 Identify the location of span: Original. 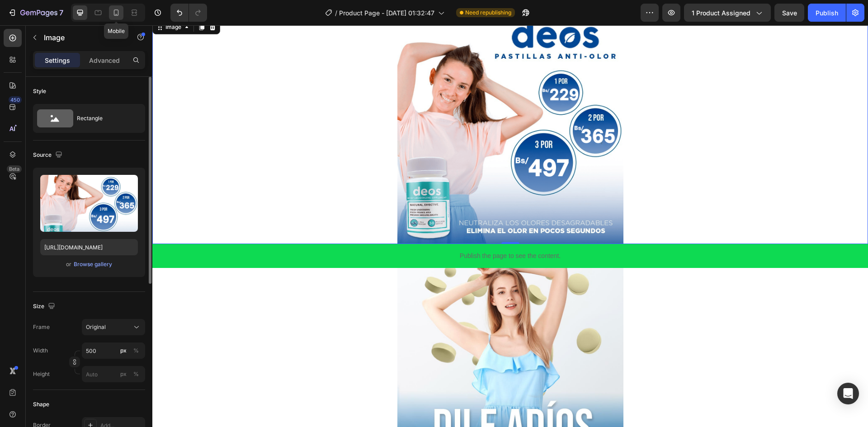
(96, 327).